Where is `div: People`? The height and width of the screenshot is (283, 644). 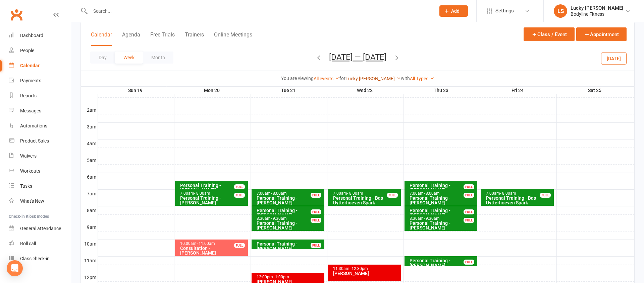
div: People is located at coordinates (28, 50).